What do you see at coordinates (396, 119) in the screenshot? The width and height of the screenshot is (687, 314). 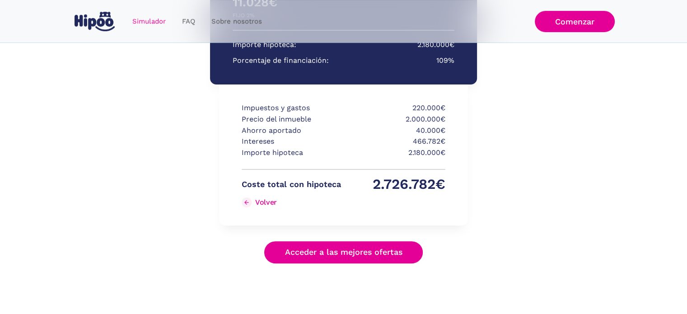 I see `p: 2.000.000€` at bounding box center [396, 119].